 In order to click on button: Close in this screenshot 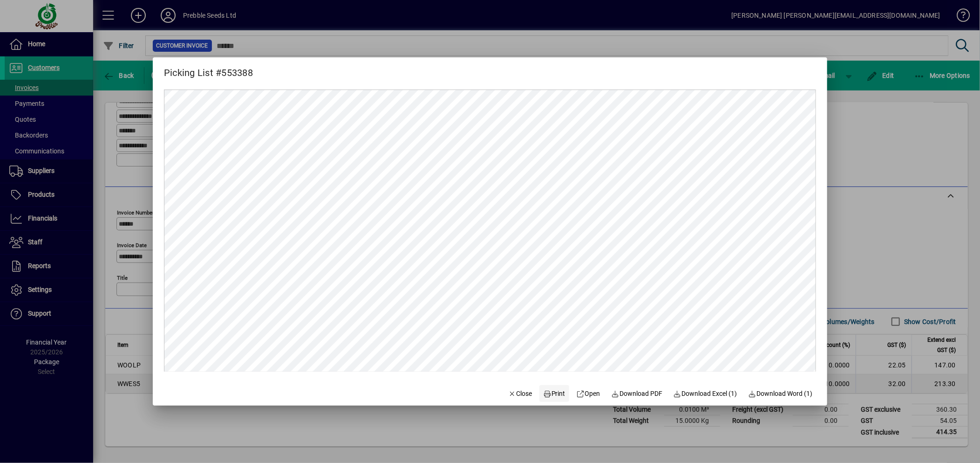, I will do `click(520, 393)`.